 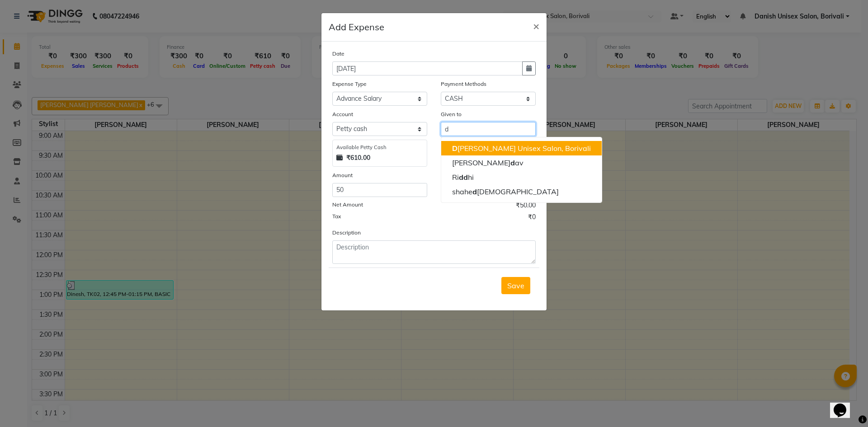 I want to click on label: Given to, so click(x=451, y=115).